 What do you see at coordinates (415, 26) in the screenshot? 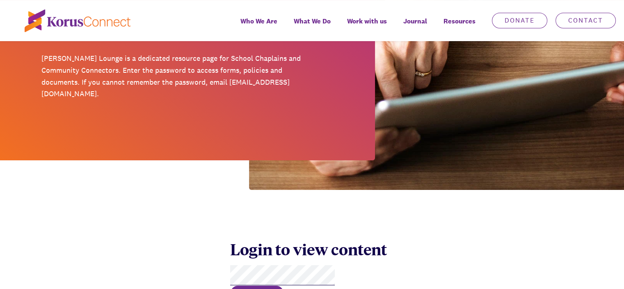
I see `a: Journal` at bounding box center [415, 26].